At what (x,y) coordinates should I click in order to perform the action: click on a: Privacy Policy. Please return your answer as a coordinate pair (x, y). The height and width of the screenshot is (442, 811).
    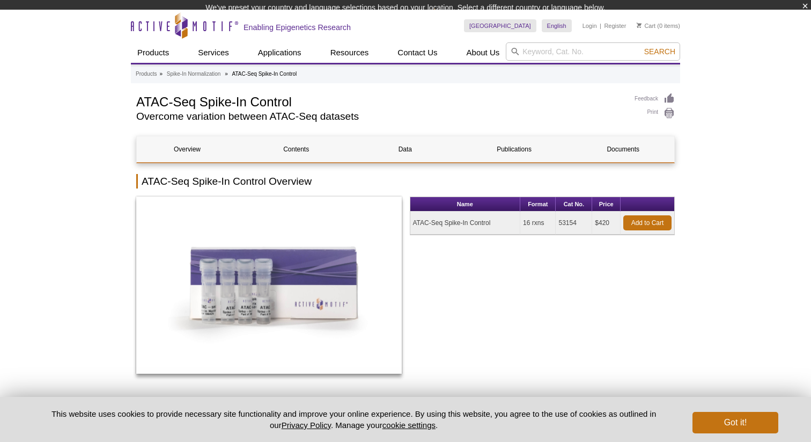
    Looking at the image, I should click on (306, 424).